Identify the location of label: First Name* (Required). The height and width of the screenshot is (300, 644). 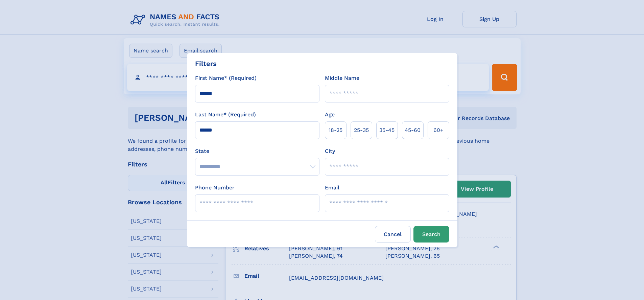
(226, 78).